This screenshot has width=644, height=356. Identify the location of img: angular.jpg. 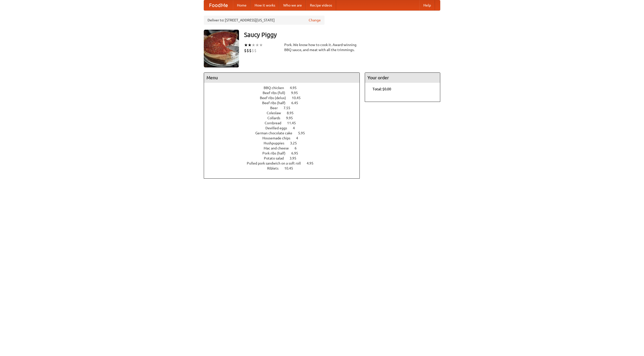
(221, 48).